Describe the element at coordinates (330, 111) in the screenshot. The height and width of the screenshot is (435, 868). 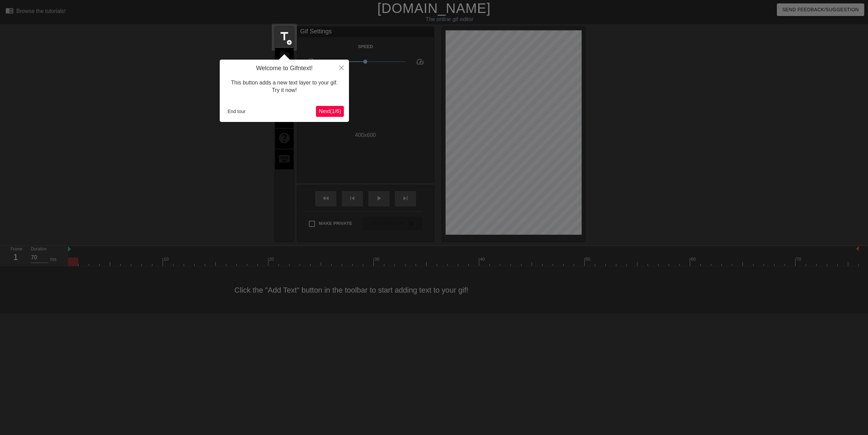
I see `button: Next` at that location.